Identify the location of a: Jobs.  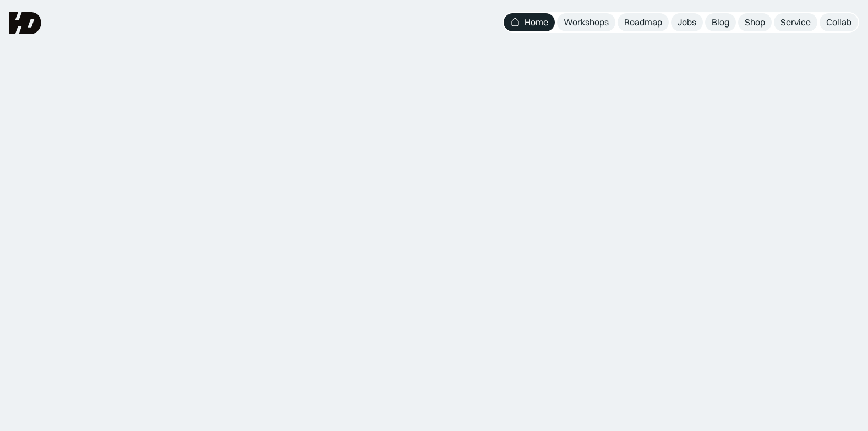
(687, 22).